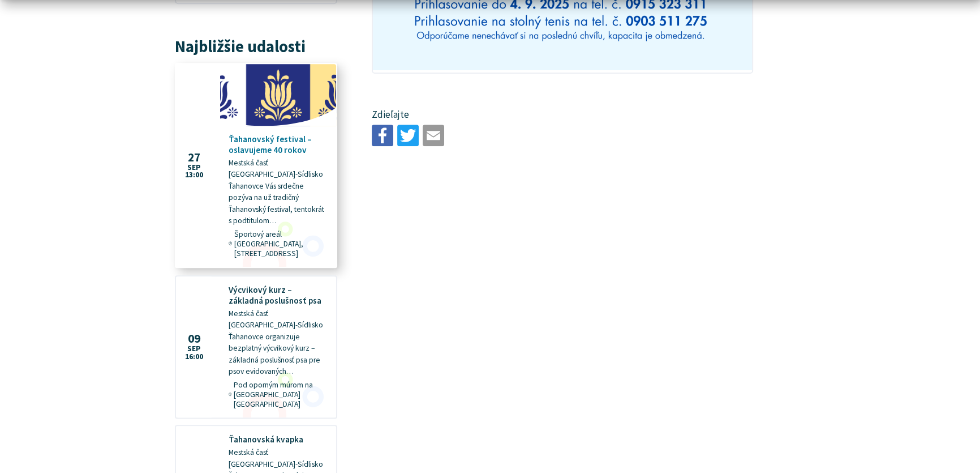  I want to click on img: Zdieľať e-mailom, so click(433, 135).